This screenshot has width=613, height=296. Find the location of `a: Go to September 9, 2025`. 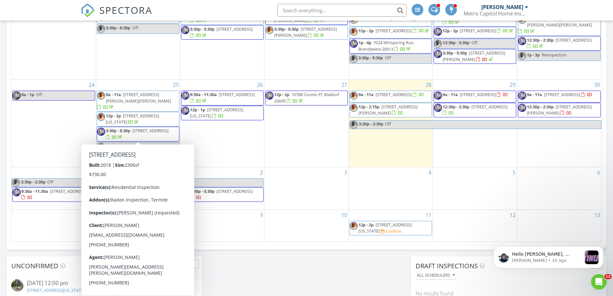

a: Go to September 9, 2025 is located at coordinates (261, 215).